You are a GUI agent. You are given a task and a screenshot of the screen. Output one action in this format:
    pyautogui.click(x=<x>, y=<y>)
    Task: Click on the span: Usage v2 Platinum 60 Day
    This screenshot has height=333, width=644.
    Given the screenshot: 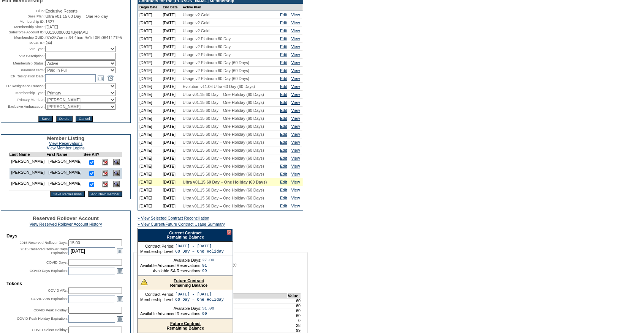 What is the action you would take?
    pyautogui.click(x=207, y=47)
    